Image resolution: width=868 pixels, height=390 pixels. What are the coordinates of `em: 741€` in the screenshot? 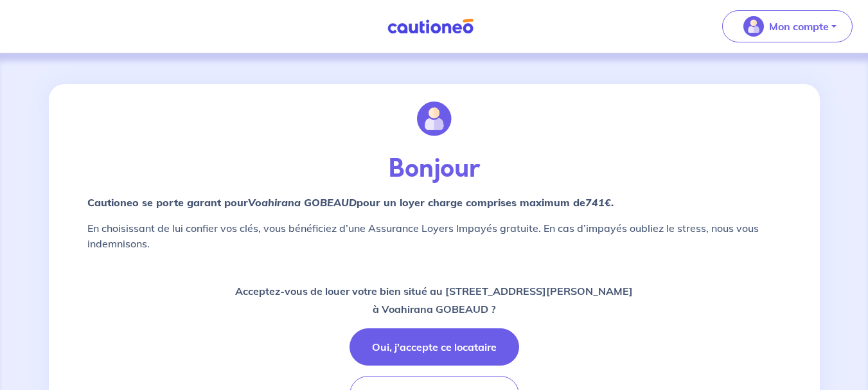 It's located at (598, 203).